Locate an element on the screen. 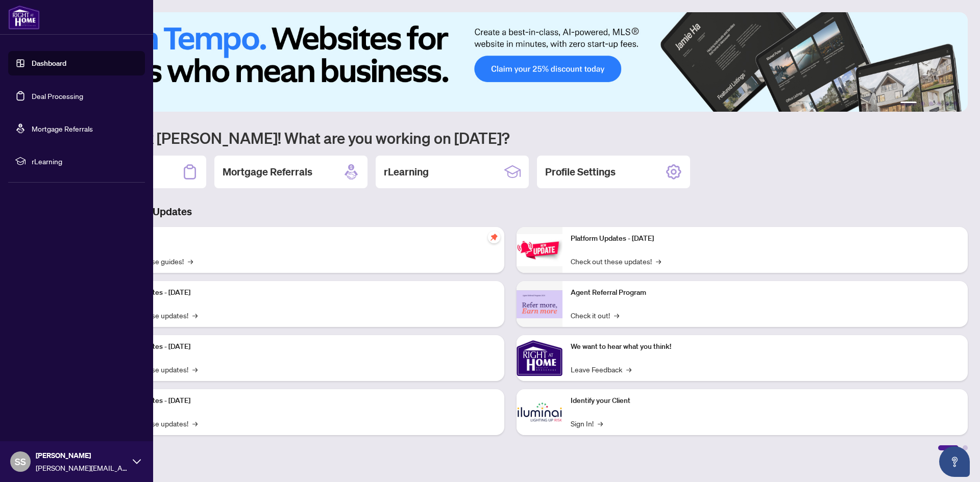  h2: Profile Settings is located at coordinates (580, 172).